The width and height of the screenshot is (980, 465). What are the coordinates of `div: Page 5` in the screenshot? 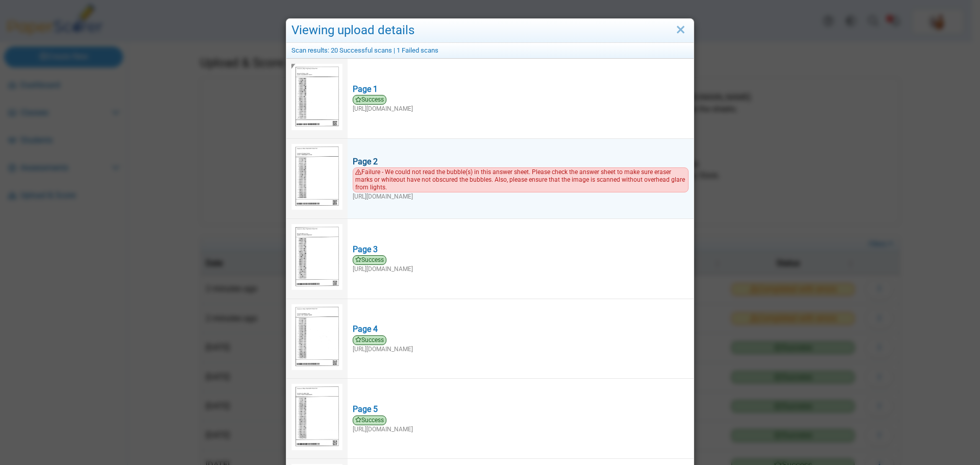 It's located at (521, 410).